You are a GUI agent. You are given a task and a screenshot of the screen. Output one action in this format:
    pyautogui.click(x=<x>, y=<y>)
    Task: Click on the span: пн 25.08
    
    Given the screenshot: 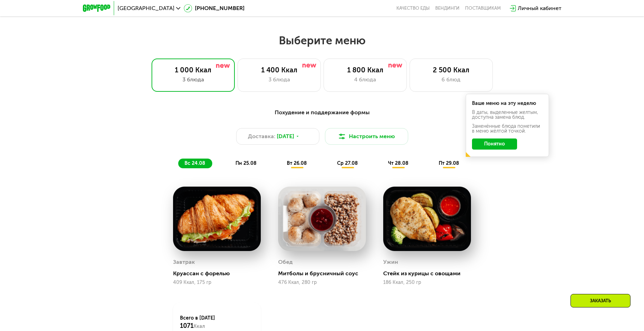 What is the action you would take?
    pyautogui.click(x=246, y=163)
    